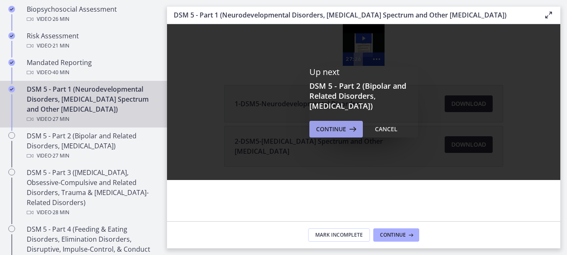 The height and width of the screenshot is (255, 567). What do you see at coordinates (60, 213) in the screenshot?
I see `span: · 28 min` at bounding box center [60, 213].